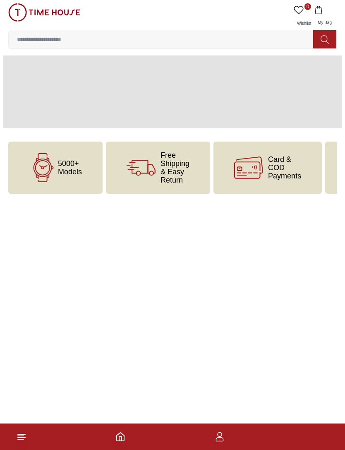 This screenshot has width=345, height=450. What do you see at coordinates (304, 23) in the screenshot?
I see `span: Wishlist` at bounding box center [304, 23].